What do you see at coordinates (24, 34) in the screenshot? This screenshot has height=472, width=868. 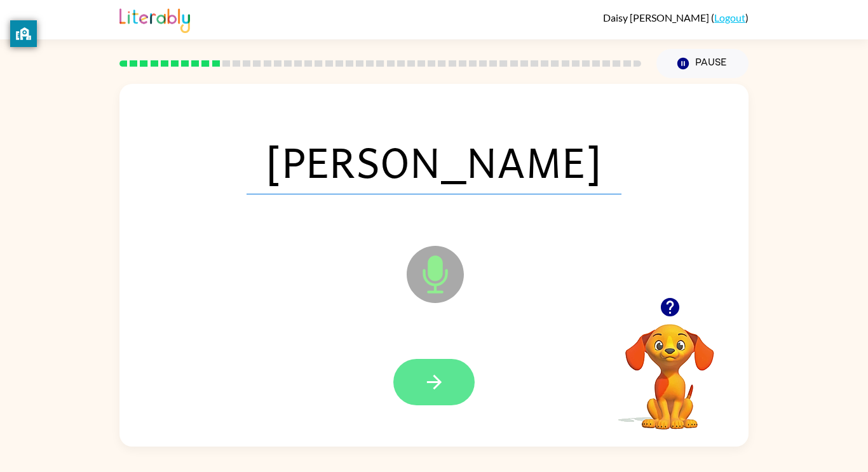 I see `button: privacy banner` at bounding box center [24, 34].